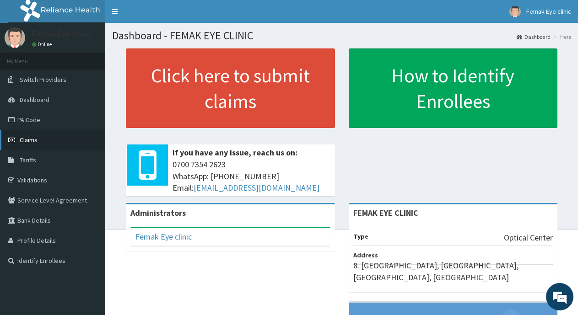 Image resolution: width=578 pixels, height=315 pixels. What do you see at coordinates (386, 213) in the screenshot?
I see `strong: FEMAK EYE CLINIC` at bounding box center [386, 213].